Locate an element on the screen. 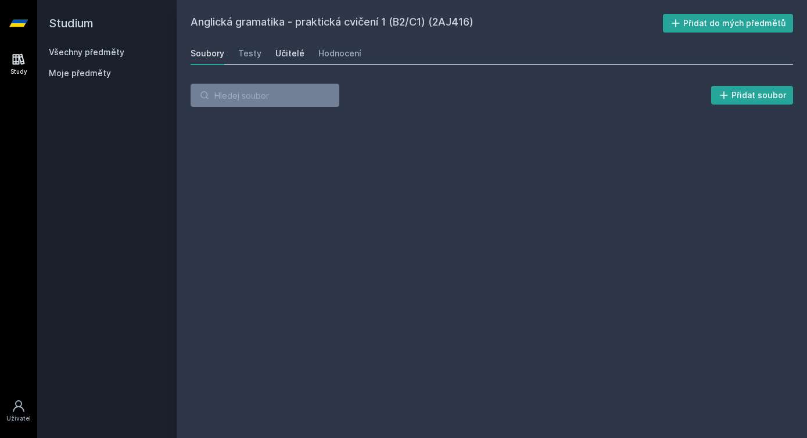  a: Soubory is located at coordinates (207, 53).